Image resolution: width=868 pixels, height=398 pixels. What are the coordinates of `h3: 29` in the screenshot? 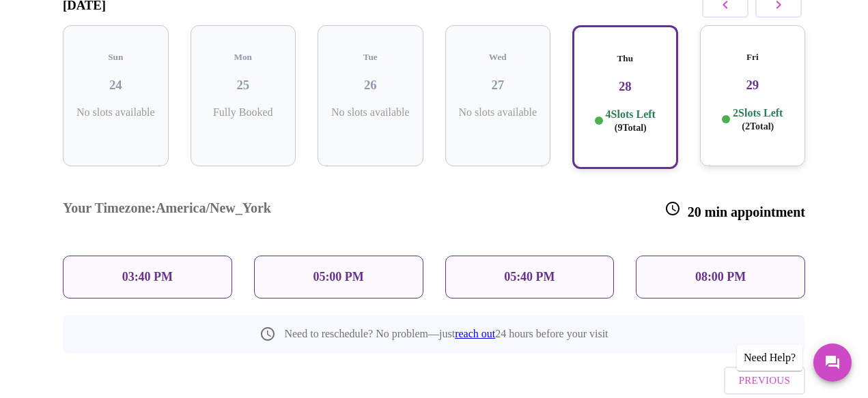 It's located at (752, 85).